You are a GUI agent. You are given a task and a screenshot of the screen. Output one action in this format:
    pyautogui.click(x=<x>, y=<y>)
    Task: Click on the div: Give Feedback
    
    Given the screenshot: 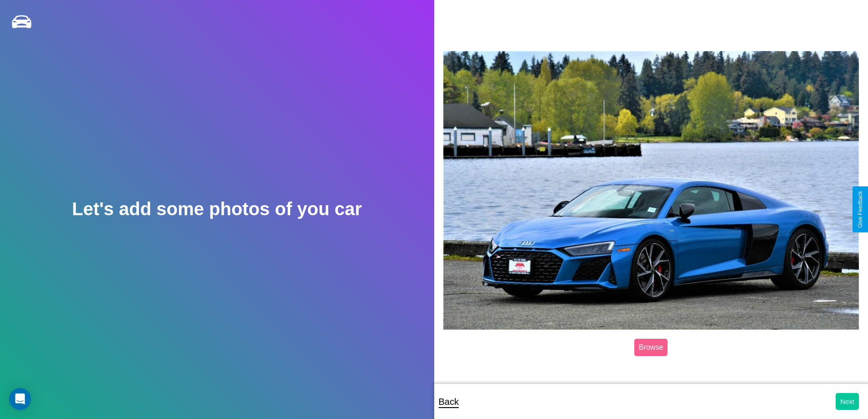 What is the action you would take?
    pyautogui.click(x=860, y=209)
    